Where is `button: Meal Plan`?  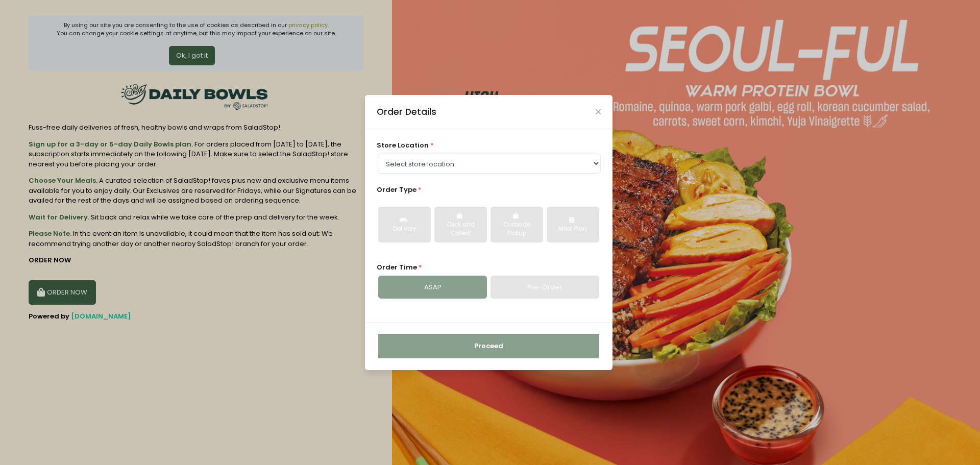 button: Meal Plan is located at coordinates (573, 225).